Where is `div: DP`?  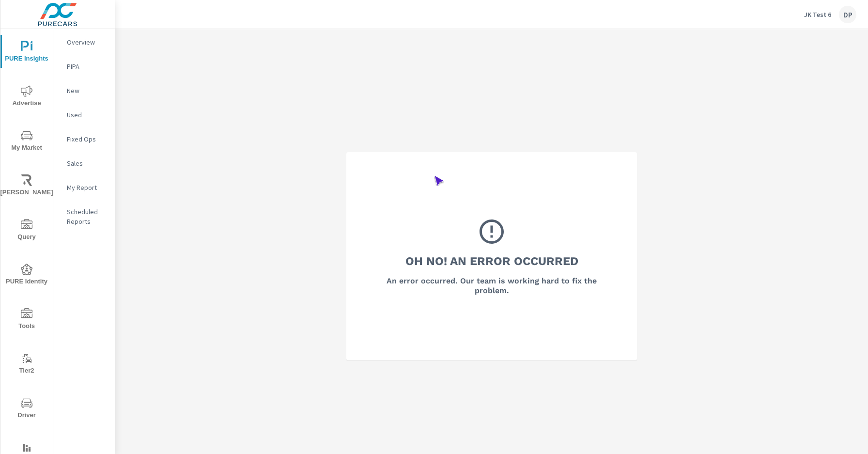 div: DP is located at coordinates (848, 14).